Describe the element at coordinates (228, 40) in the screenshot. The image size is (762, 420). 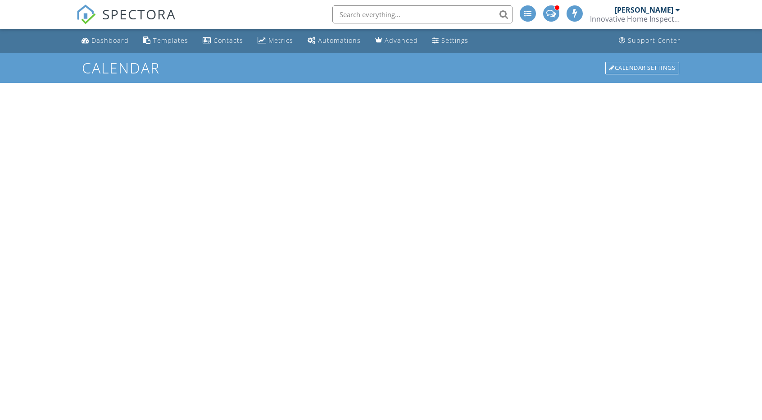
I see `div: Contacts` at that location.